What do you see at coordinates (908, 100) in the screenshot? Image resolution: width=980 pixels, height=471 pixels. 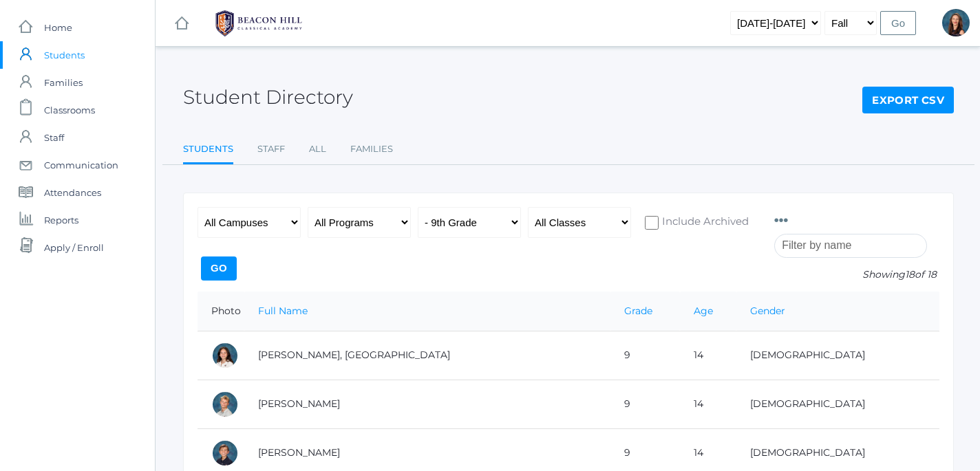 I see `a: Export CSV` at bounding box center [908, 100].